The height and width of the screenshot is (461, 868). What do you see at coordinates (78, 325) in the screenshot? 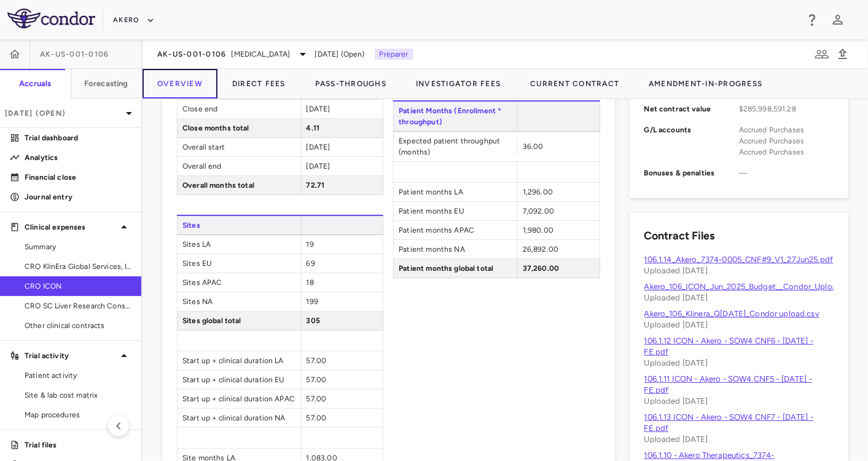
I see `span: Other clinical contracts` at bounding box center [78, 325].